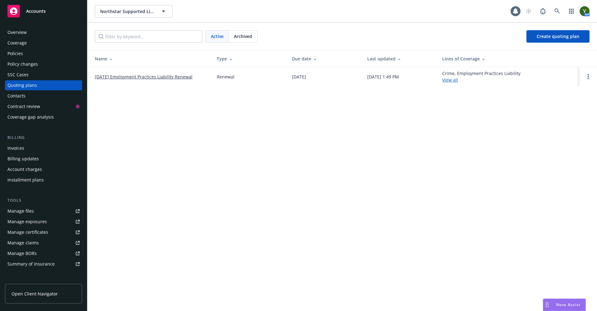 This screenshot has width=597, height=311. What do you see at coordinates (482, 77) in the screenshot?
I see `div: Crime, Employment Practices Liability` at bounding box center [482, 77].